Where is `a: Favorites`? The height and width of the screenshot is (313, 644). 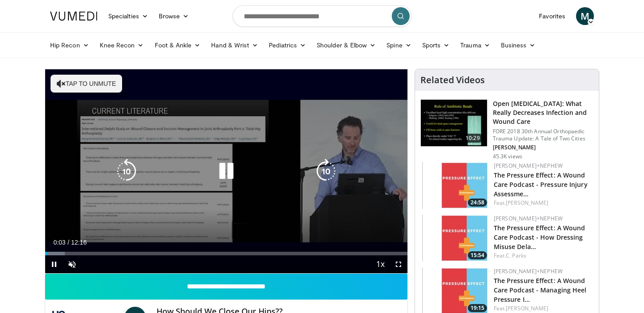 a: Favorites is located at coordinates (552, 16).